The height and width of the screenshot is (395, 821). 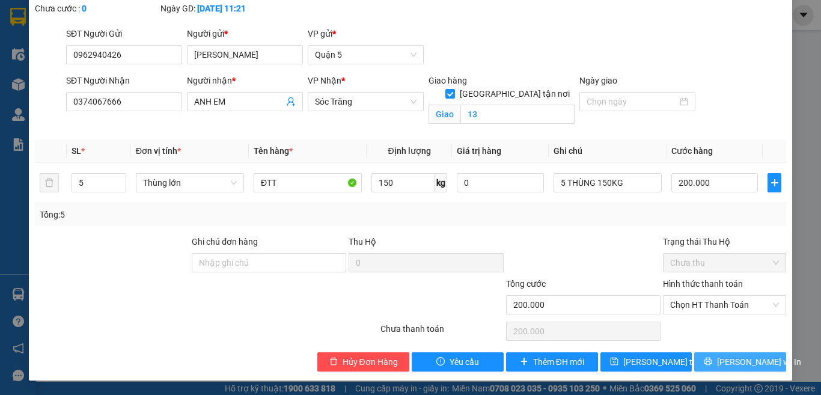 I want to click on input: Ngày giao, so click(x=632, y=102).